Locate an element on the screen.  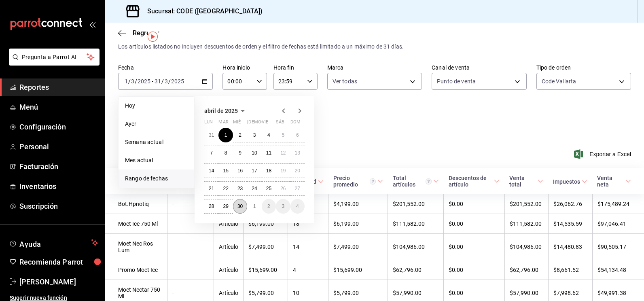
abbr: martes is located at coordinates (223, 123).